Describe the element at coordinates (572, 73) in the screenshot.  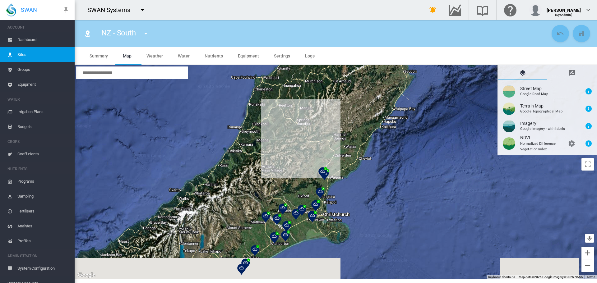
I see `md-icon: icon-message-draw` at that location.